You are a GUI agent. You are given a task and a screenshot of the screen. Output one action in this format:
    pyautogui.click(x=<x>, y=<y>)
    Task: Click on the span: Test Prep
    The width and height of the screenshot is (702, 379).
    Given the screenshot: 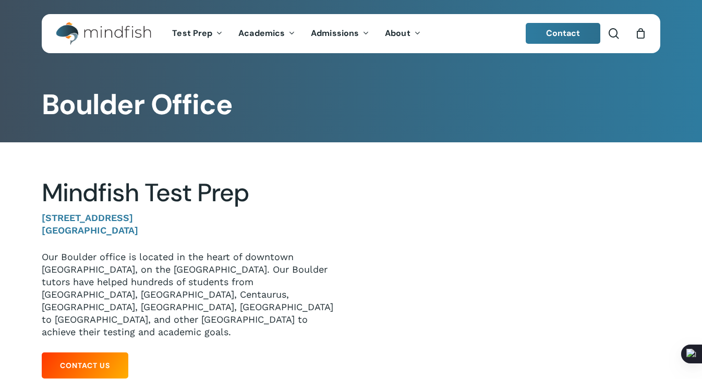 What is the action you would take?
    pyautogui.click(x=192, y=33)
    